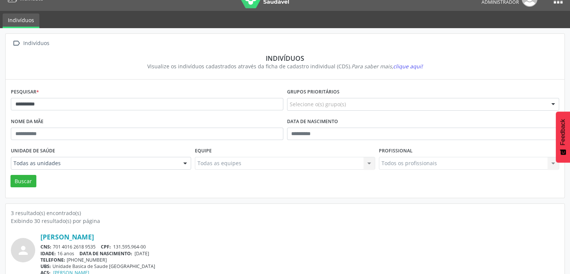 Image resolution: width=570 pixels, height=274 pixels. I want to click on div: 701 4016 2618 9535, so click(300, 246).